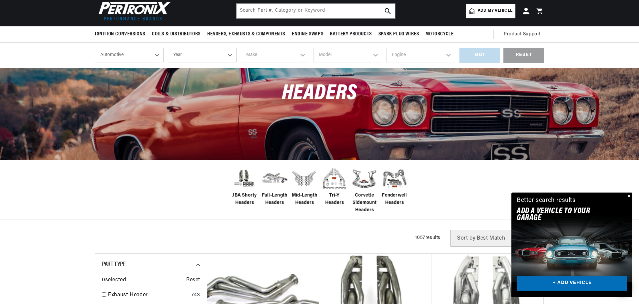  Describe the element at coordinates (348, 55) in the screenshot. I see `select: Model` at that location.